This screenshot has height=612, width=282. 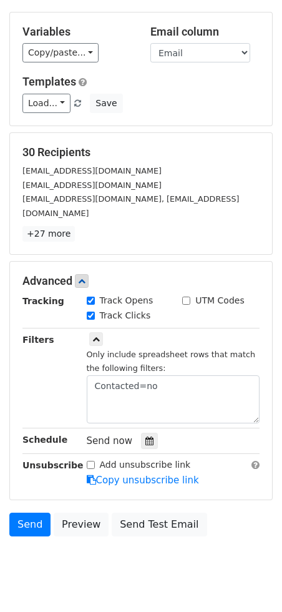 What do you see at coordinates (220, 300) in the screenshot?
I see `label: UTM Codes` at bounding box center [220, 300].